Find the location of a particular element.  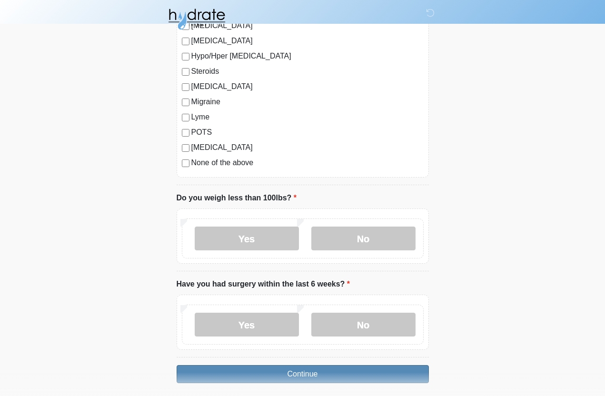

input: Migraine is located at coordinates (186, 102).